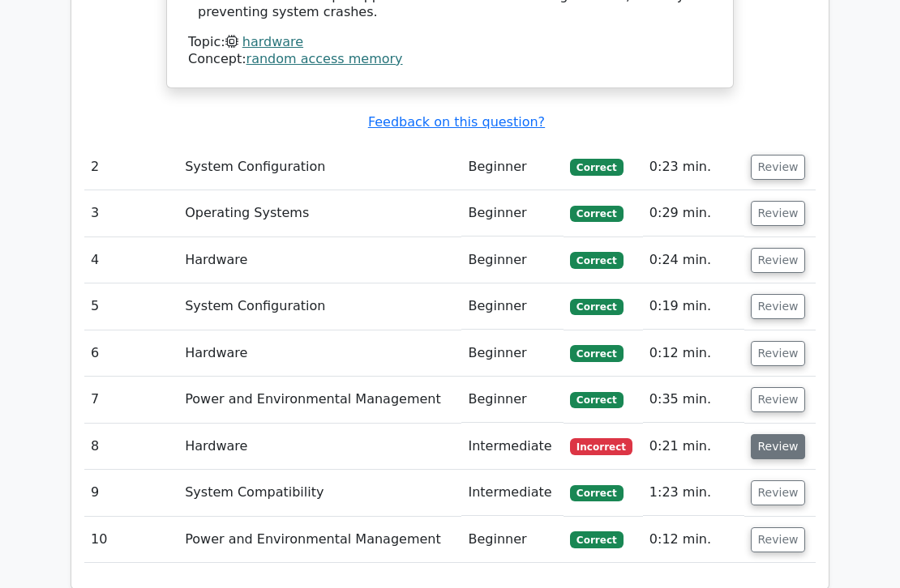 The height and width of the screenshot is (588, 900). Describe the element at coordinates (693, 399) in the screenshot. I see `td: 0:35 min.` at that location.